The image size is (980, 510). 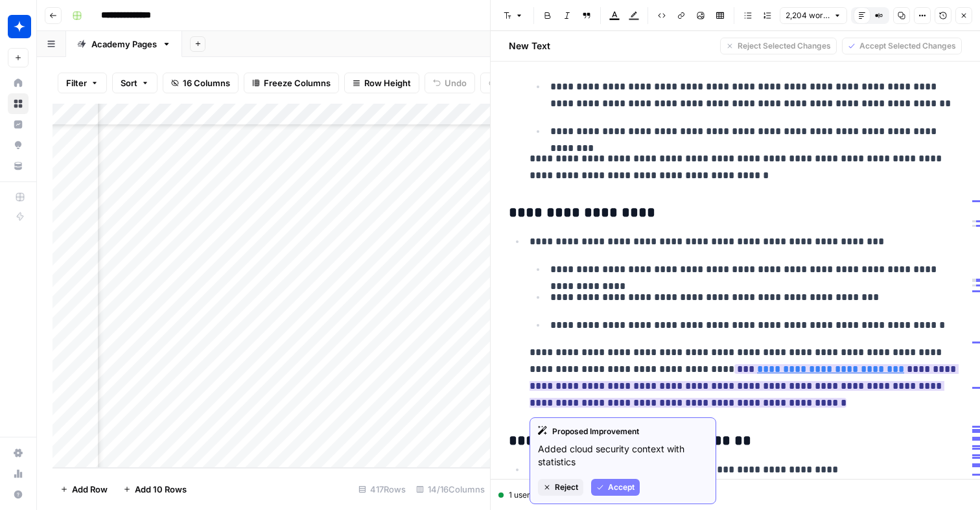 I want to click on span: Freeze Columns, so click(x=297, y=83).